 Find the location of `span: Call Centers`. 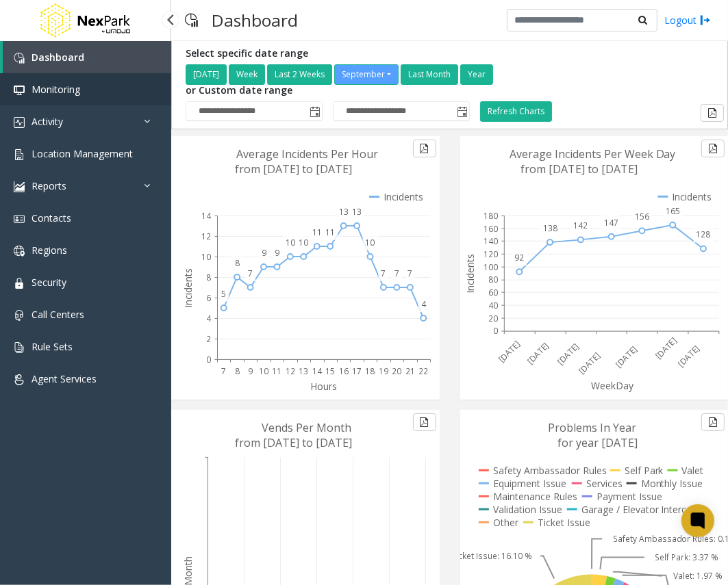

span: Call Centers is located at coordinates (57, 314).